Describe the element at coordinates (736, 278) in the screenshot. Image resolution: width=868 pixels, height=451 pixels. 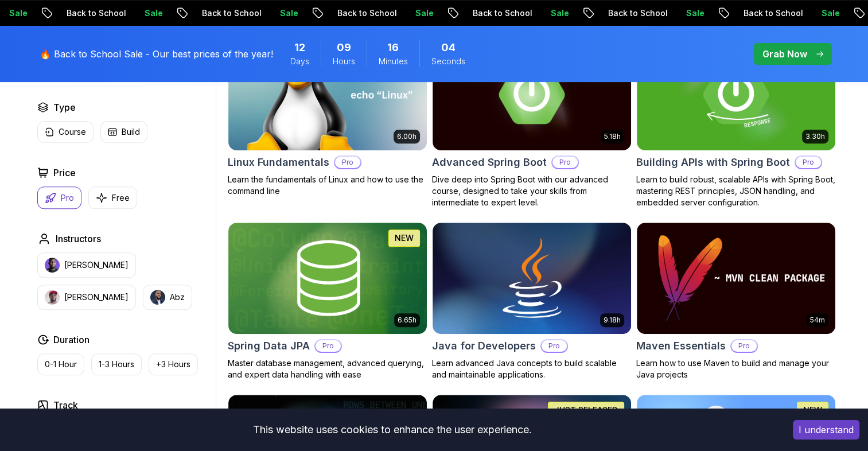
I see `img: Maven Essentials card` at that location.